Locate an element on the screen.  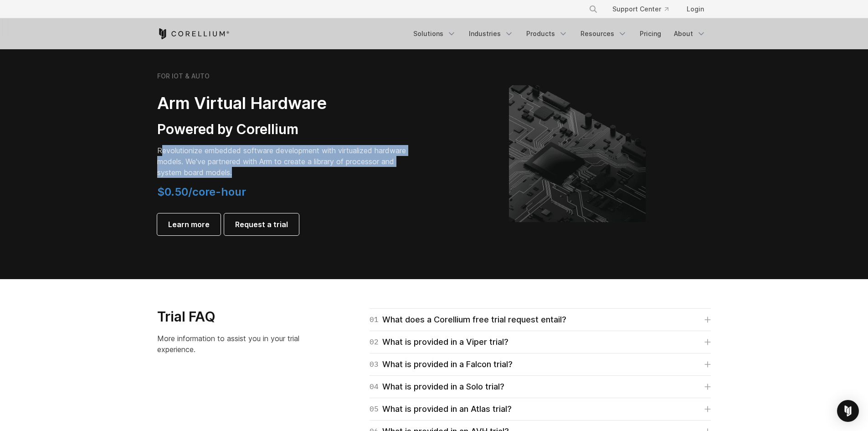
a: 05What is provided in an Atlas trial? is located at coordinates (540, 409).